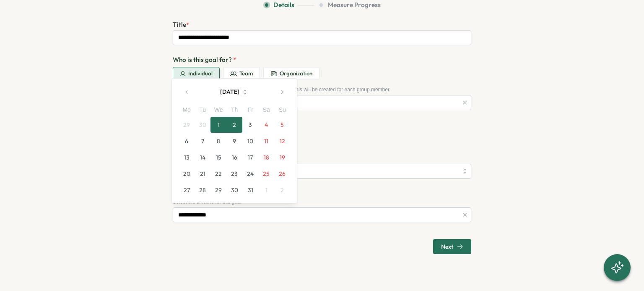 Image resolution: width=644 pixels, height=291 pixels. What do you see at coordinates (201, 74) in the screenshot?
I see `span: Individual` at bounding box center [201, 74].